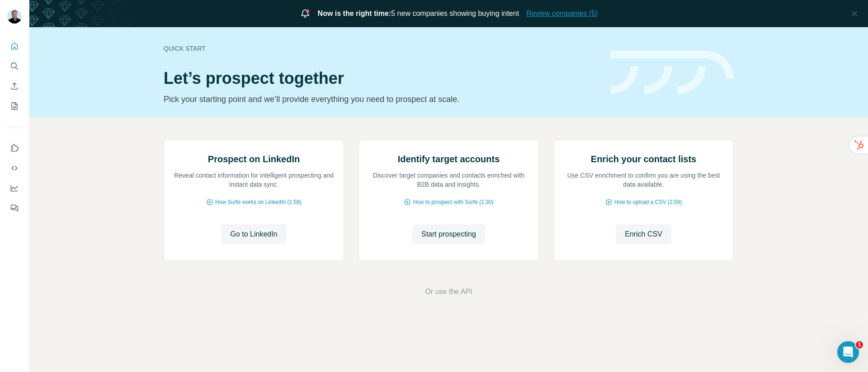  What do you see at coordinates (382, 99) in the screenshot?
I see `p: Pick your starting point and we’ll provide everything you need to prospect at scale.` at bounding box center [382, 99].